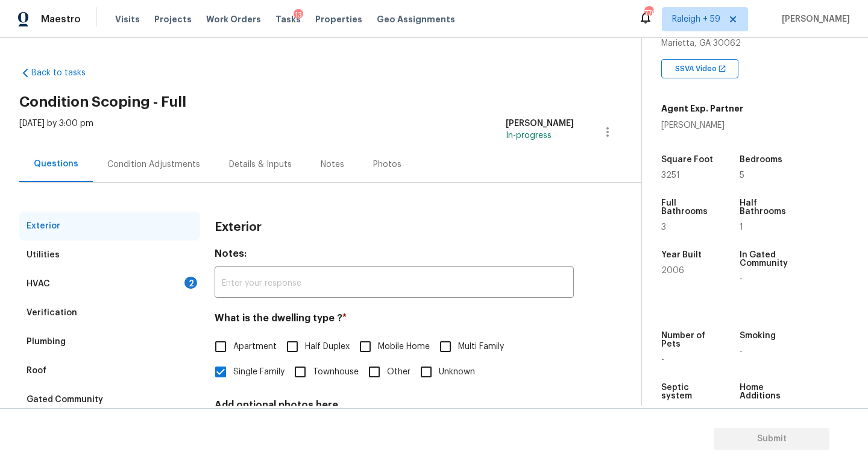 The image size is (868, 469). What do you see at coordinates (742, 227) in the screenshot?
I see `span: 1` at bounding box center [742, 227].